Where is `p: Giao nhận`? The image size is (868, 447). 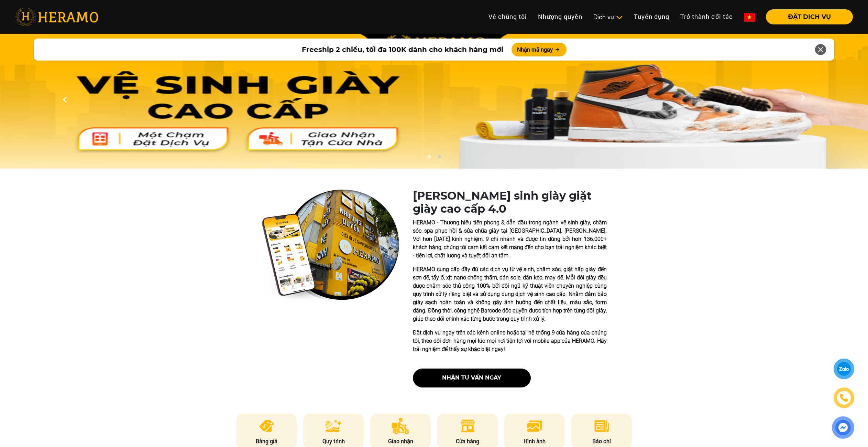
p: Giao nhận is located at coordinates (401, 441).